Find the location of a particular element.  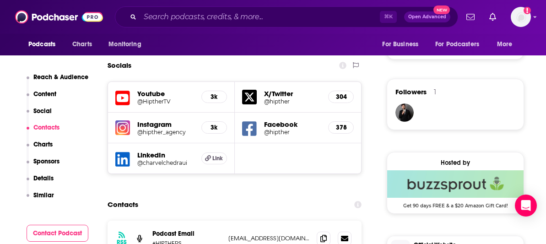

h5: @charvelchedraui is located at coordinates (166, 162).